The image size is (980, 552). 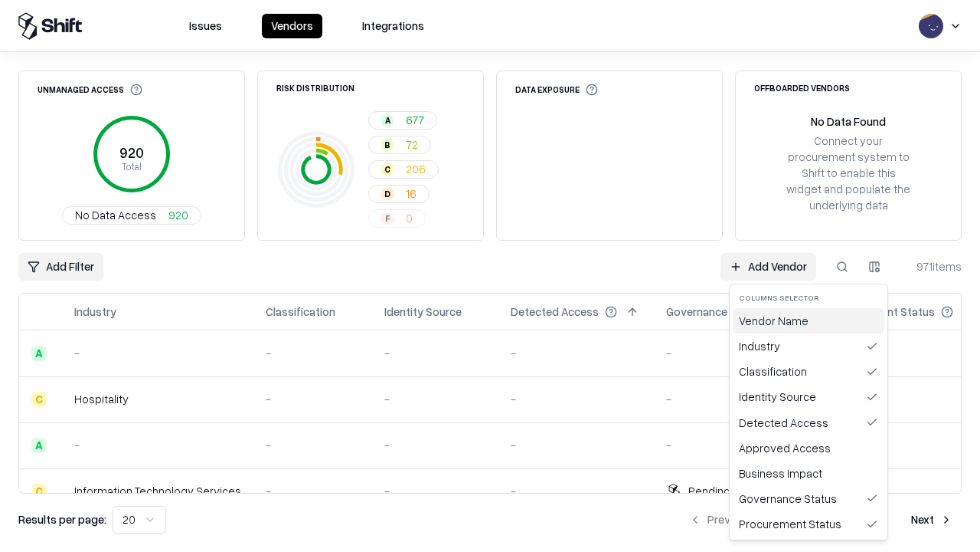 What do you see at coordinates (809, 422) in the screenshot?
I see `div: Detected Access` at bounding box center [809, 422].